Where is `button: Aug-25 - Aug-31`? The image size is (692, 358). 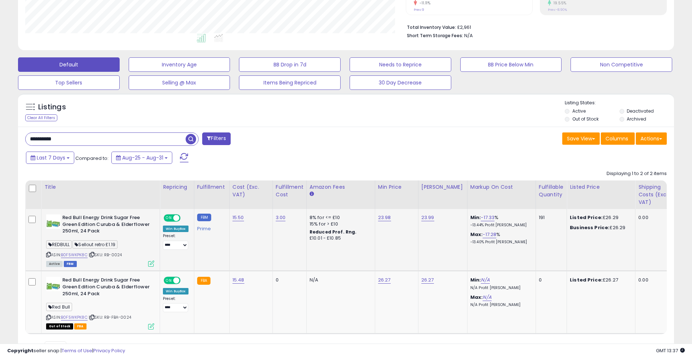
button: Aug-25 - Aug-31 is located at coordinates (142, 158).